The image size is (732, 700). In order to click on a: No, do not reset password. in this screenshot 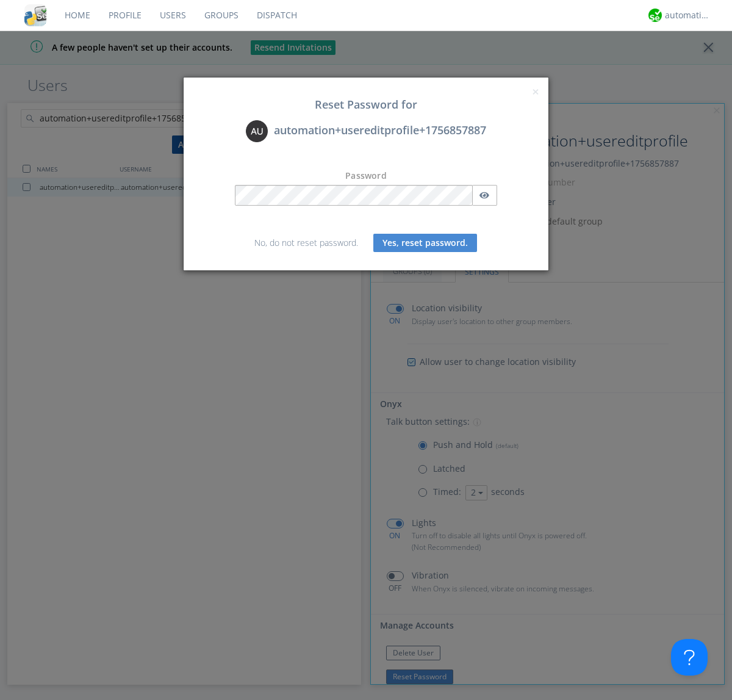, I will do `click(306, 242)`.